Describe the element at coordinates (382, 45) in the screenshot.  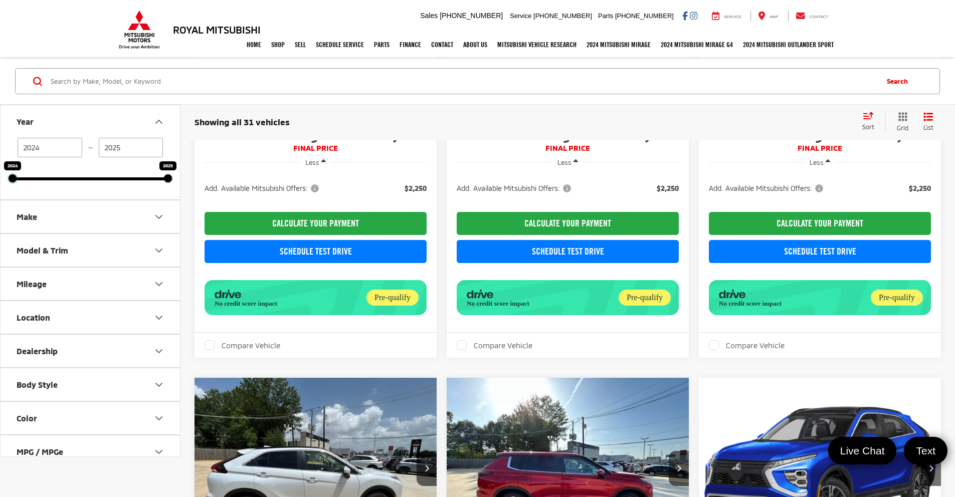
I see `a: Parts: Opens in a new tab` at that location.